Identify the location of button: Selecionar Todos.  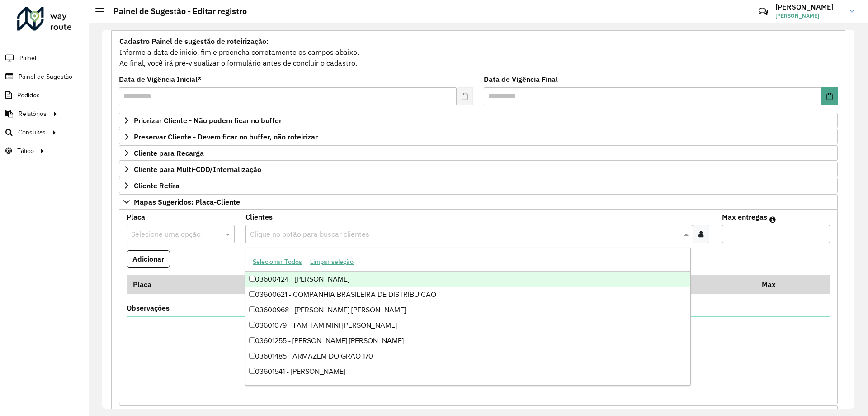
(277, 261).